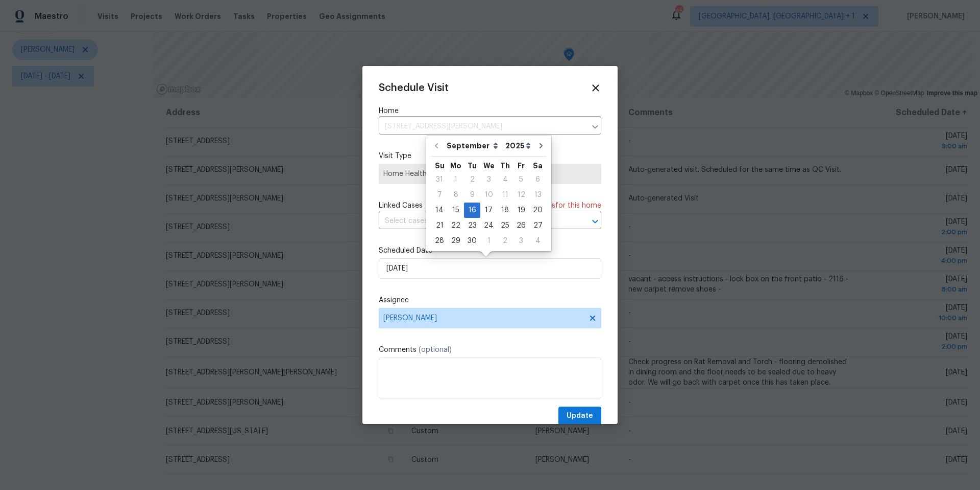  Describe the element at coordinates (521, 210) in the screenshot. I see `div: Fri Sep 19 2025` at that location.